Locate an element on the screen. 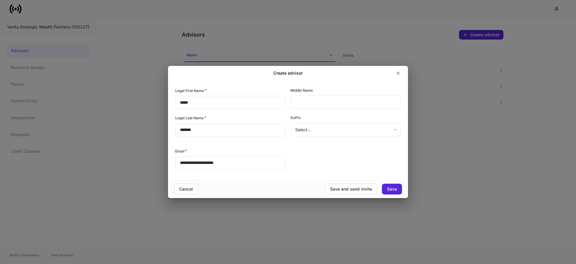 The width and height of the screenshot is (576, 264). button: Save is located at coordinates (392, 189).